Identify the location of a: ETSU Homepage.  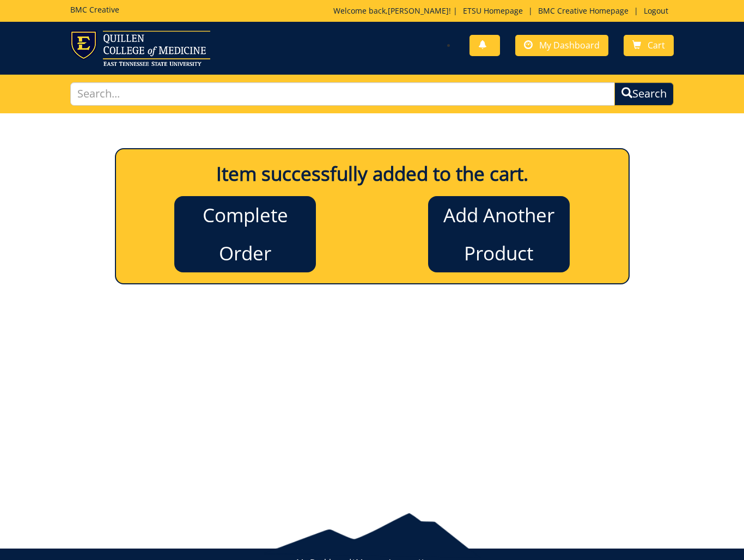
(493, 10).